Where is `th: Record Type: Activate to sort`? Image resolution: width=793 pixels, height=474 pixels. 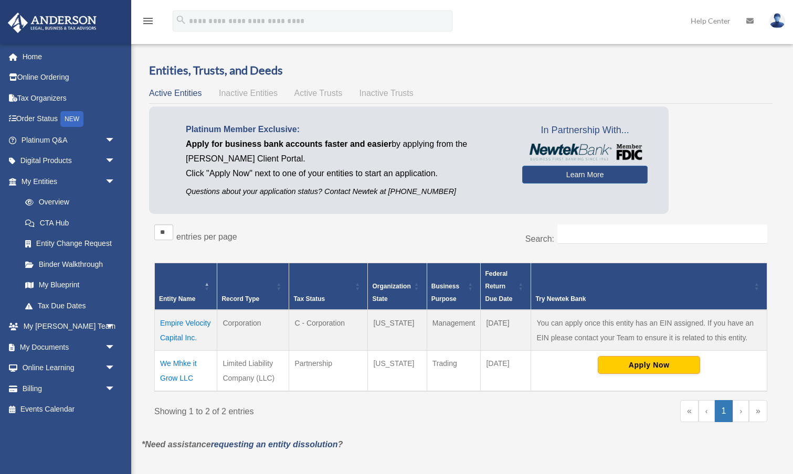 th: Record Type: Activate to sort is located at coordinates (253, 287).